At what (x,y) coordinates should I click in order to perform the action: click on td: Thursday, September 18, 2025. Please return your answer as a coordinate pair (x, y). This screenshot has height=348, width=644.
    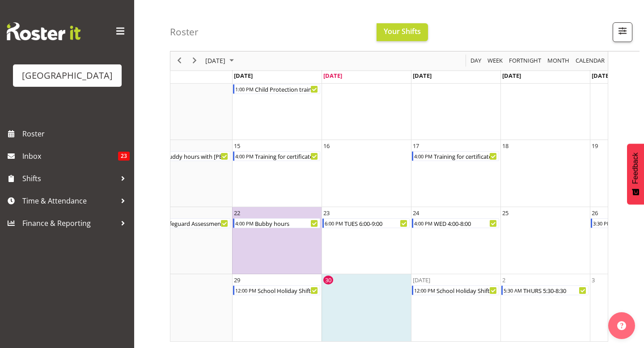
    Looking at the image, I should click on (545, 174).